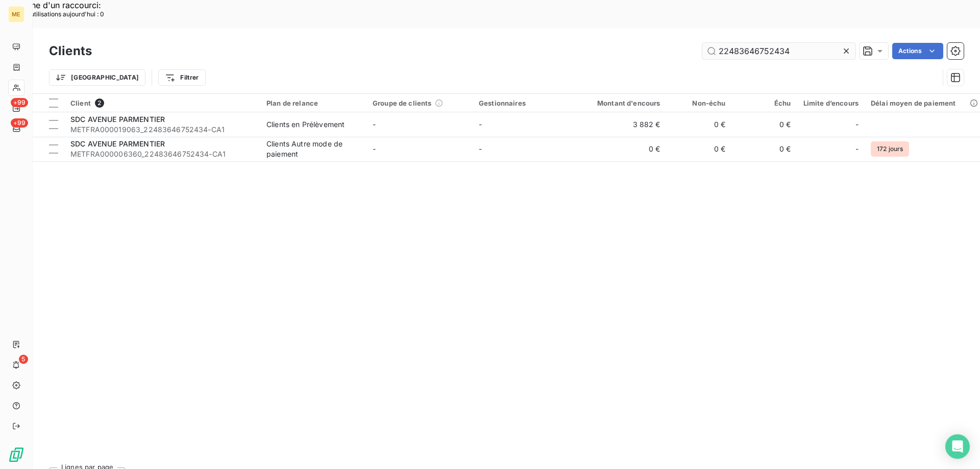  I want to click on div: Gestionnaires, so click(526, 103).